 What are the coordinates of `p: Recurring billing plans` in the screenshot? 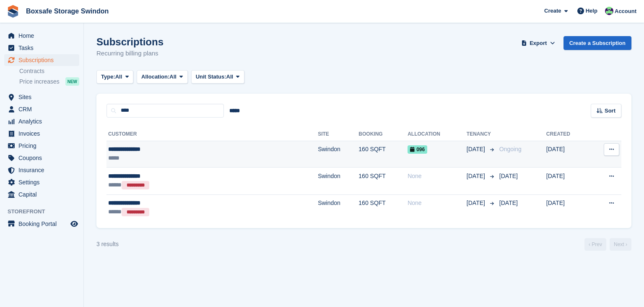 It's located at (130, 53).